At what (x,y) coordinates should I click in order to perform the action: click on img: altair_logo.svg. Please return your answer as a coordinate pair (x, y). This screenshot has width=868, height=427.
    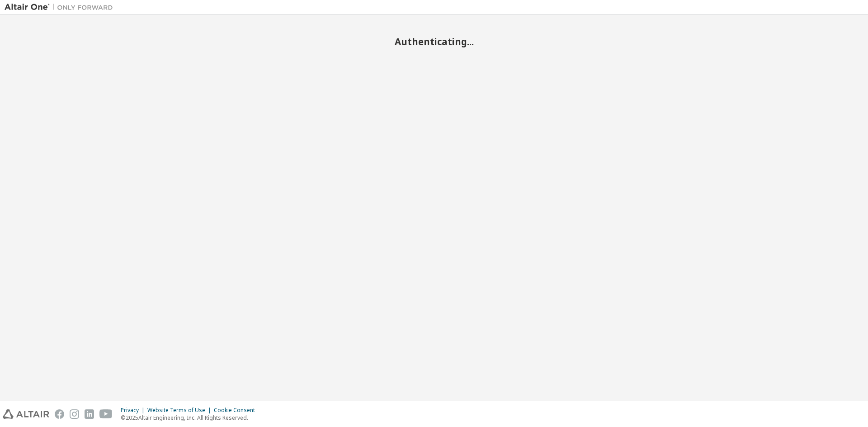
    Looking at the image, I should click on (26, 414).